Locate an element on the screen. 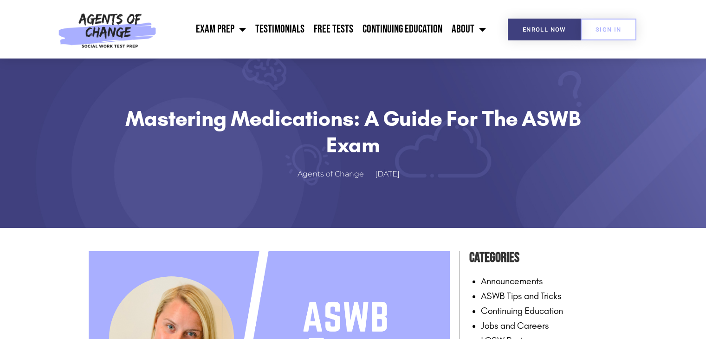 This screenshot has height=339, width=706. a: Agents of Change is located at coordinates (335, 174).